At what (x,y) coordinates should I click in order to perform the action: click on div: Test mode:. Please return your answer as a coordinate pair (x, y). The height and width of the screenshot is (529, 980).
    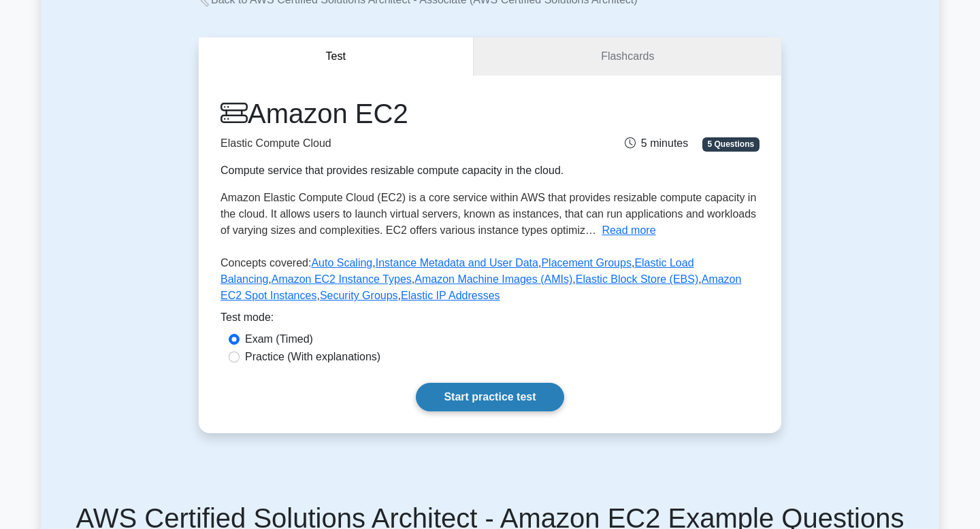
    Looking at the image, I should click on (490, 320).